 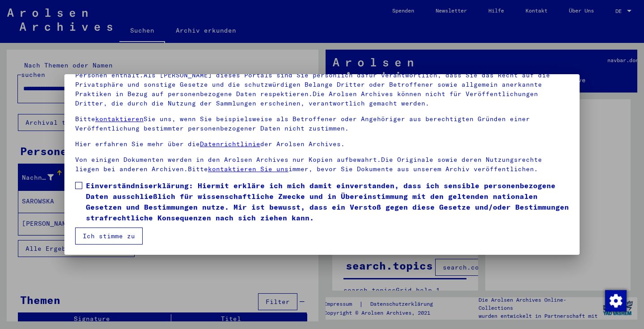 I want to click on p: Von einigen Dokumenten werden in den Arolsen Archives nur Kopien aufbewahrt.Die Originale sowie d..., so click(x=322, y=164).